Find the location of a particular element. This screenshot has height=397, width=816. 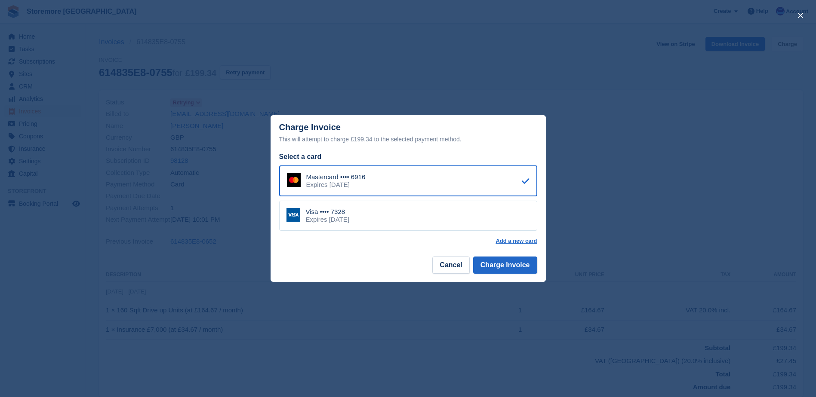

button: close is located at coordinates (801, 15).